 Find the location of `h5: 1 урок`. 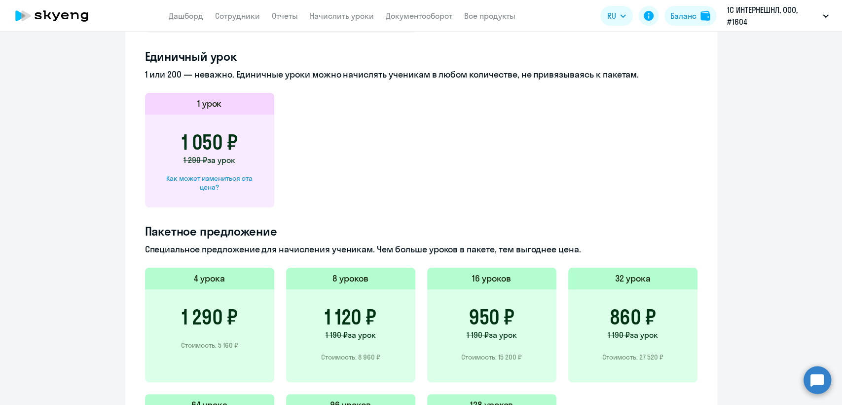

h5: 1 урок is located at coordinates (210, 104).